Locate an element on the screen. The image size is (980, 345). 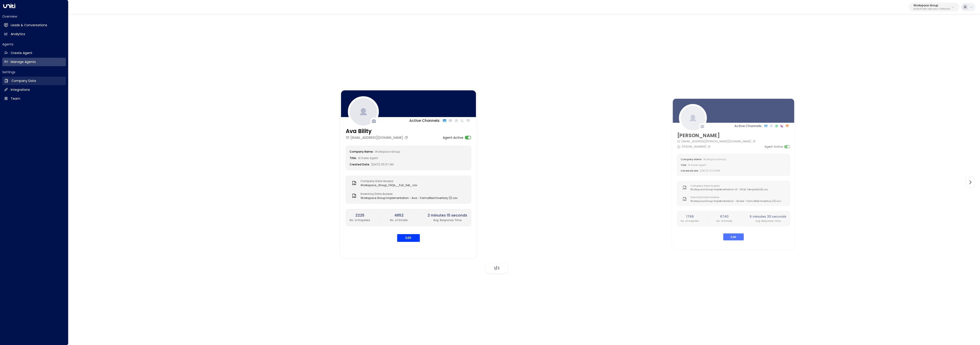
a: Company Data is located at coordinates (34, 81).